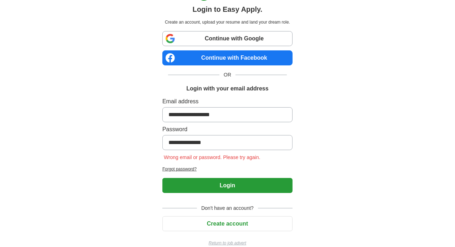 The width and height of the screenshot is (455, 247). Describe the element at coordinates (227, 243) in the screenshot. I see `p: Return to job advert` at that location.